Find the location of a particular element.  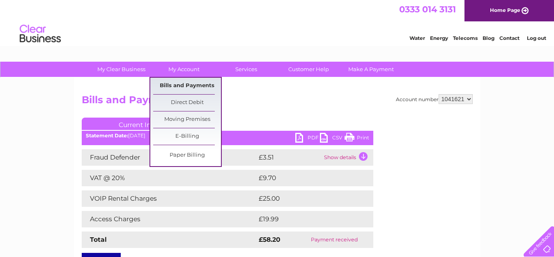

td: VOIP Rental Charges is located at coordinates (169, 198).